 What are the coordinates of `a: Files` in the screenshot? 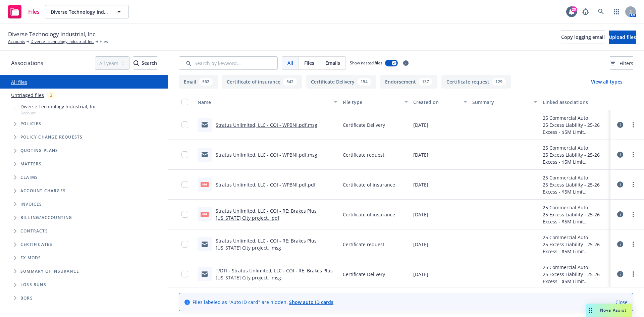 It's located at (24, 12).